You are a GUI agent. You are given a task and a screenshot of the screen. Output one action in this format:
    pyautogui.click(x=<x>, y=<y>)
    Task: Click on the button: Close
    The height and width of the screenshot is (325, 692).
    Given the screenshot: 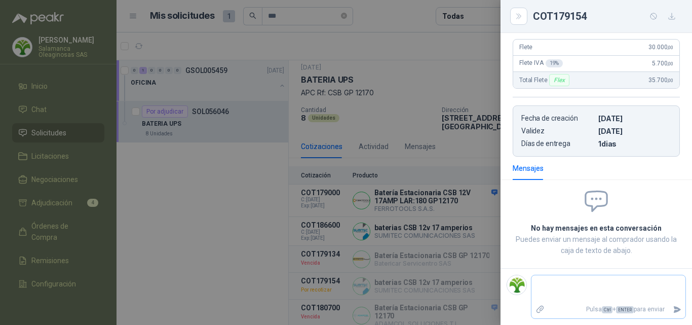 What is the action you would take?
    pyautogui.click(x=519, y=16)
    